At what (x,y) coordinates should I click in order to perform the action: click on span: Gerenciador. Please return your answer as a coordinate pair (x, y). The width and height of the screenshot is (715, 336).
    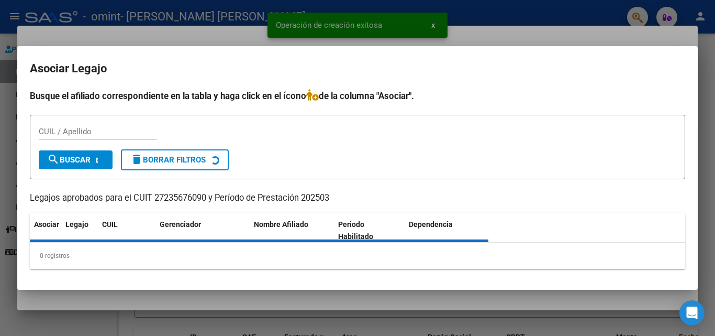
    Looking at the image, I should click on (180, 224).